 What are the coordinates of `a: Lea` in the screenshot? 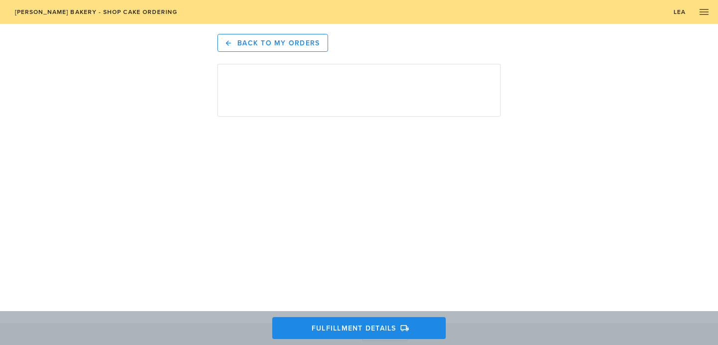 It's located at (680, 12).